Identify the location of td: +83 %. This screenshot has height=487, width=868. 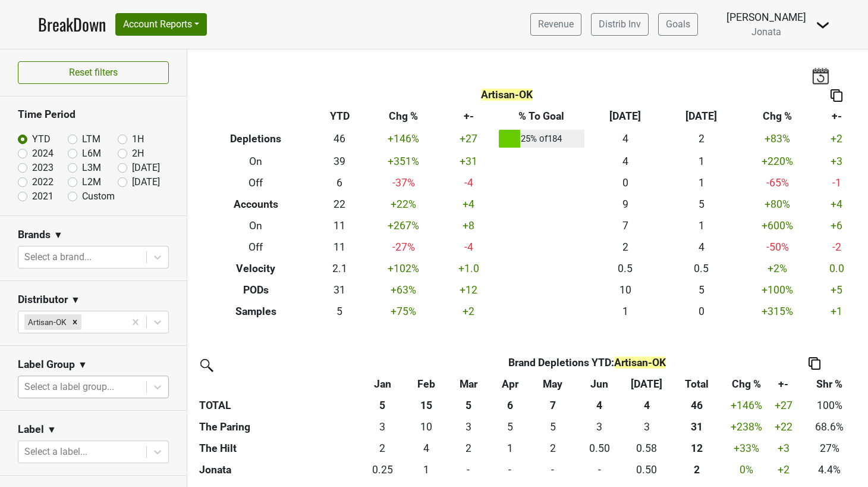
(778, 139).